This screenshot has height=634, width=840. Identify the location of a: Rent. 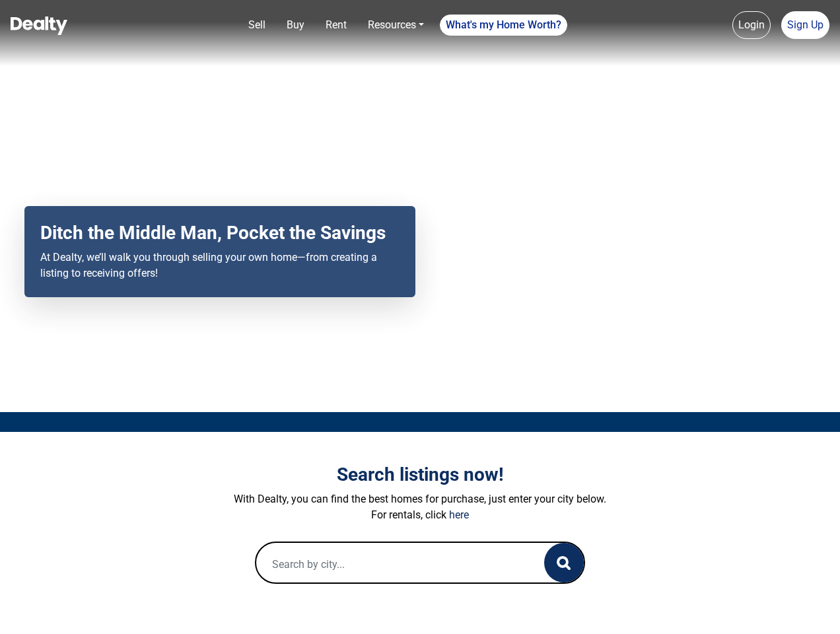
(336, 25).